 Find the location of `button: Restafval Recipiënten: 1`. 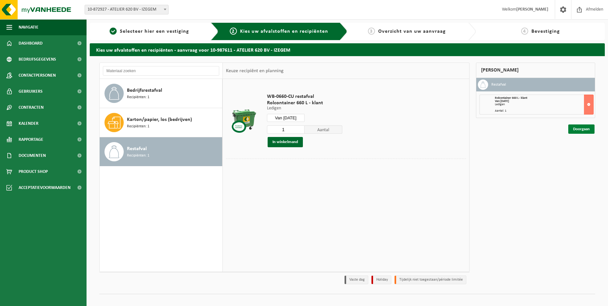

button: Restafval Recipiënten: 1 is located at coordinates (161, 152).